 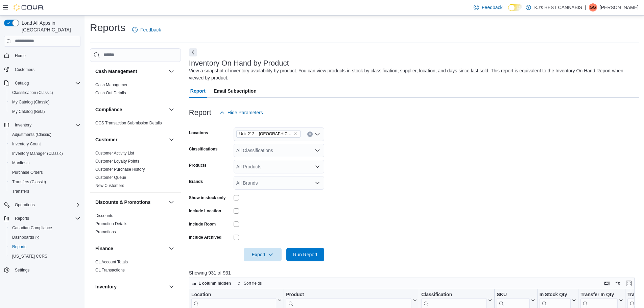 I want to click on button: Home, so click(x=42, y=55).